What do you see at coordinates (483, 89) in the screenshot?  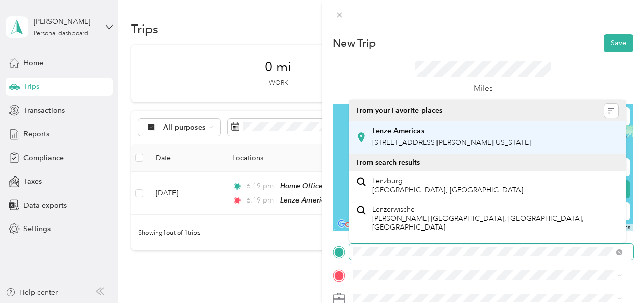 I see `p: Miles` at bounding box center [483, 89].